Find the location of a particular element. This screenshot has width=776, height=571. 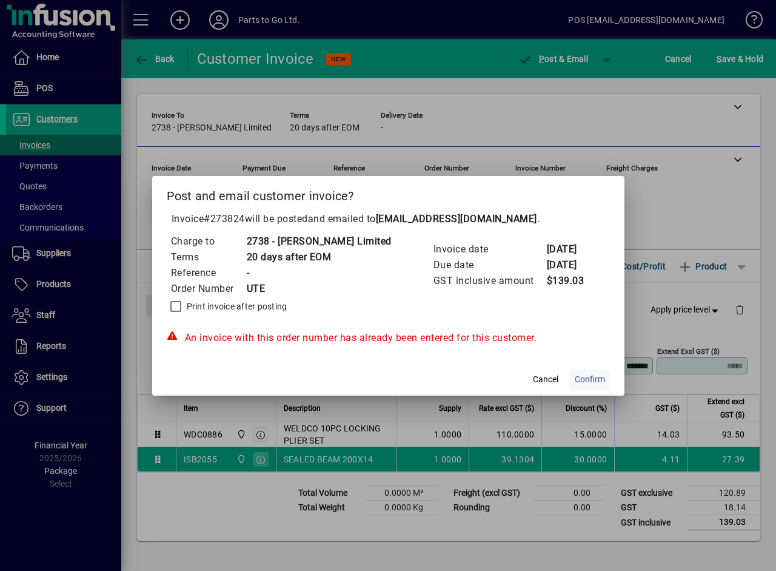

td: Due date is located at coordinates (489, 265).